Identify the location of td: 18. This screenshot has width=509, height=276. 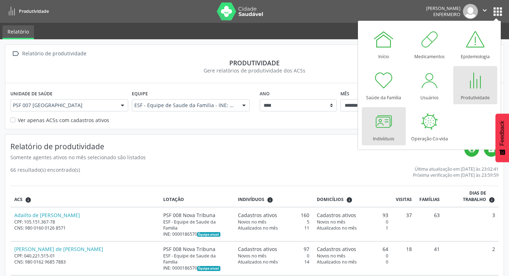
(403, 258).